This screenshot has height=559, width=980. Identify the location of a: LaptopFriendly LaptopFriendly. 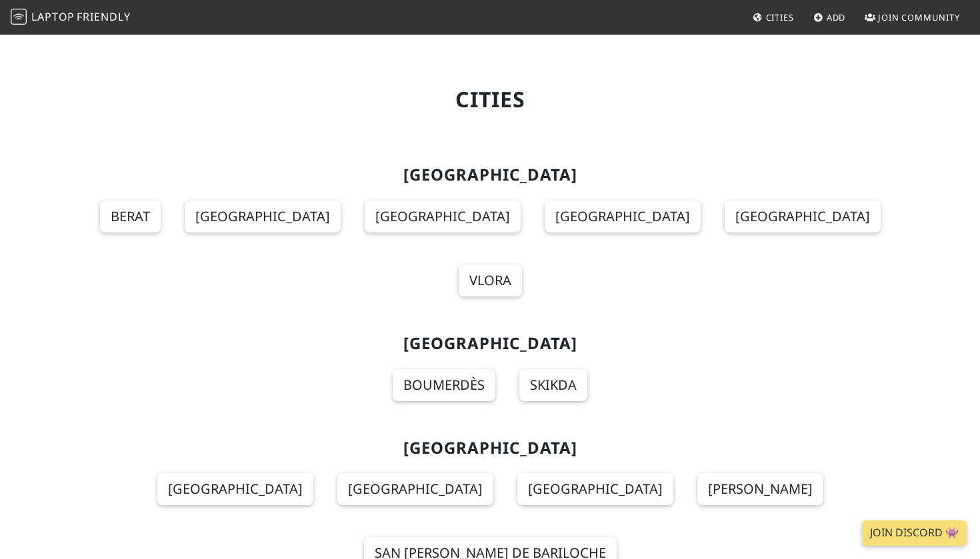
(70, 17).